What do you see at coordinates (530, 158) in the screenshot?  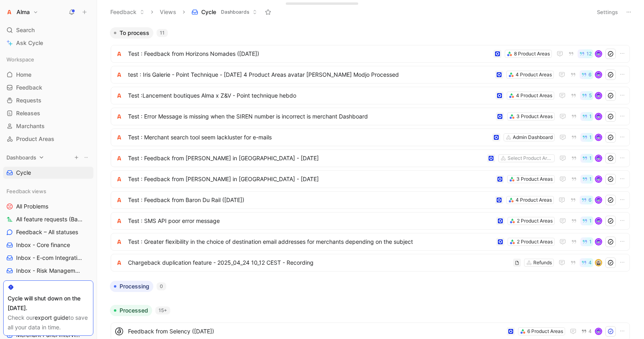 I see `div: Select Product Areas` at bounding box center [530, 158].